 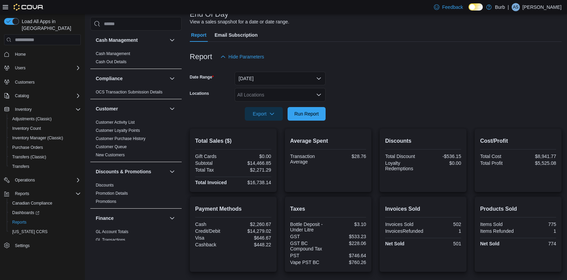 I want to click on a: Settings, so click(x=22, y=246).